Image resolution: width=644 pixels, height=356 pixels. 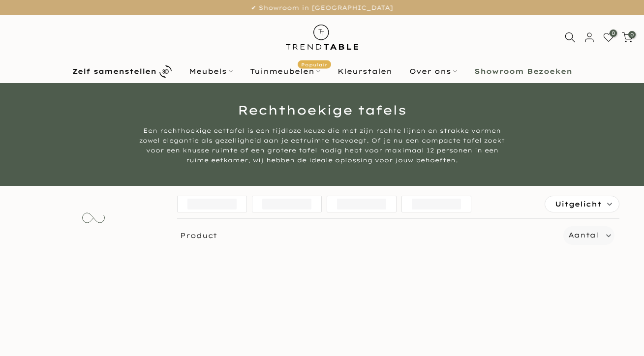 I want to click on a: Zelf samenstellen, so click(x=121, y=71).